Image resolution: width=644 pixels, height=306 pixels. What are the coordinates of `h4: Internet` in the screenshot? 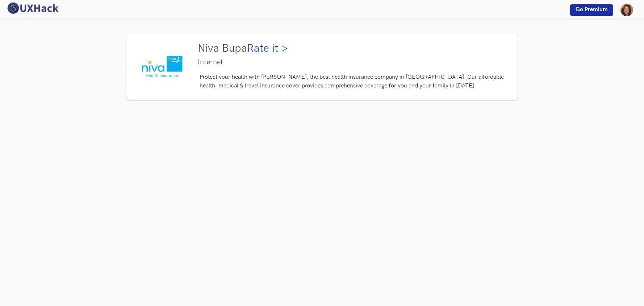 It's located at (243, 62).